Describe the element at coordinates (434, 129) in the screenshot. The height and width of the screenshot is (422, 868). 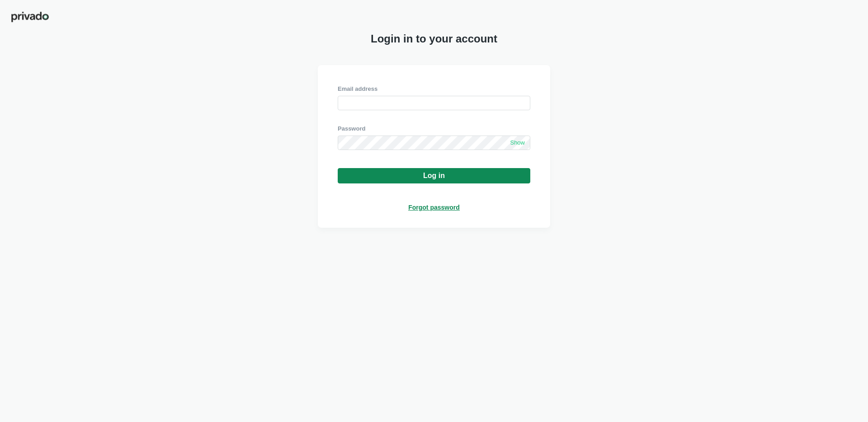
I see `div: Password` at that location.